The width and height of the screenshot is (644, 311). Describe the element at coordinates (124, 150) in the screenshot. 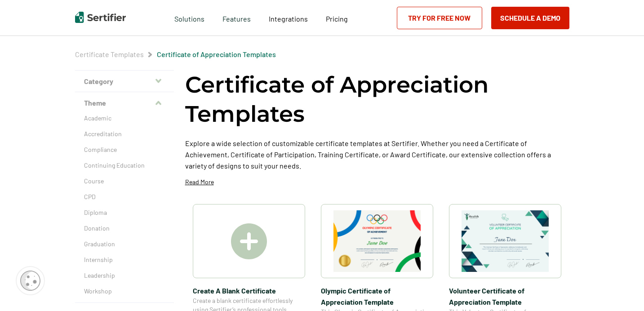

I see `a: Compliance` at that location.